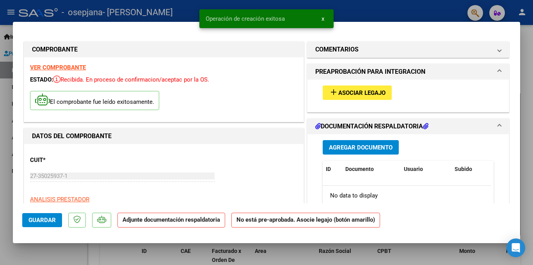  Describe the element at coordinates (332, 169) in the screenshot. I see `datatable-header-cell: ID` at that location.